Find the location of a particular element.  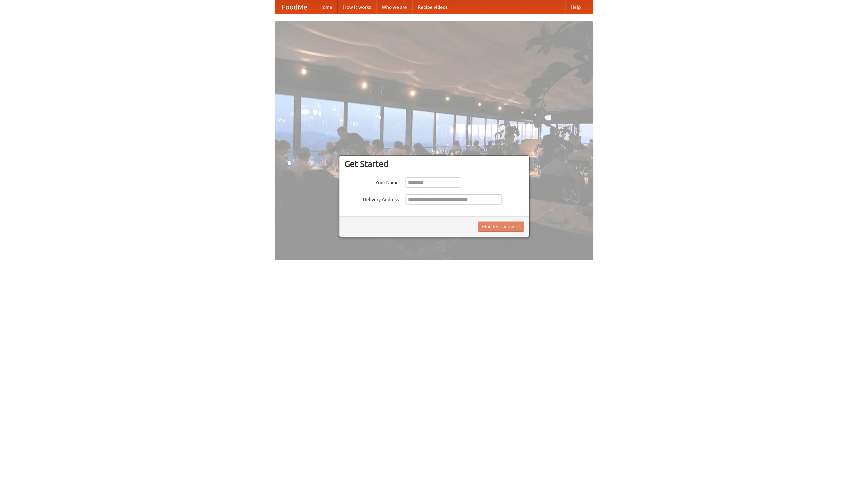

a: Who we are is located at coordinates (394, 7).